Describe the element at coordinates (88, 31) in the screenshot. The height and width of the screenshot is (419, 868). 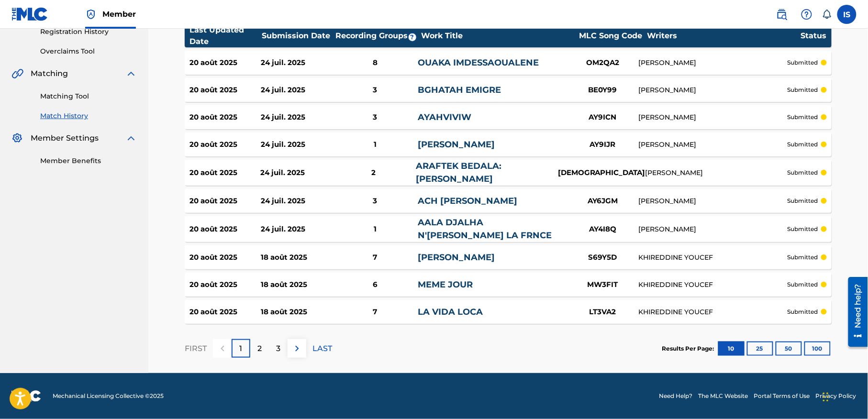
I see `a: Registration History` at that location.